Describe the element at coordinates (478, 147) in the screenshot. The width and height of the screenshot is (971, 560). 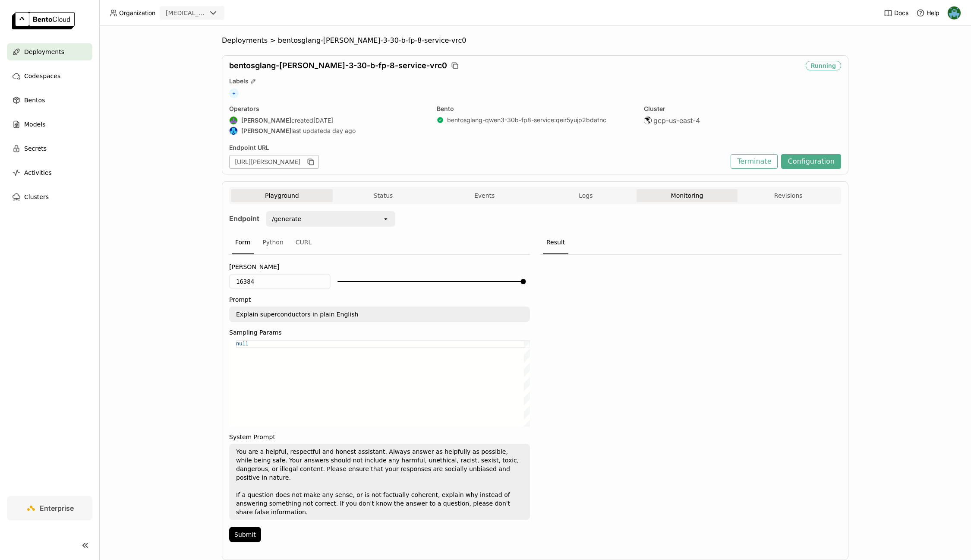
I see `div: Endpoint URL` at that location.